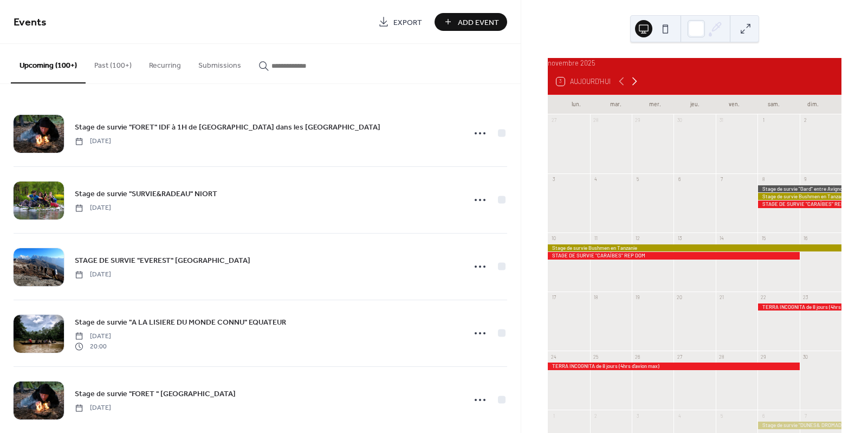 The image size is (868, 433). I want to click on div: 10, so click(553, 239).